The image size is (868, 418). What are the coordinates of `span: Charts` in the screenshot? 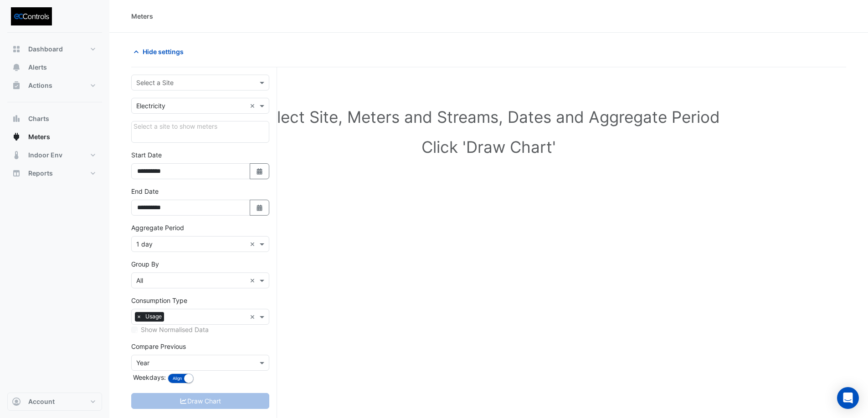 It's located at (39, 119).